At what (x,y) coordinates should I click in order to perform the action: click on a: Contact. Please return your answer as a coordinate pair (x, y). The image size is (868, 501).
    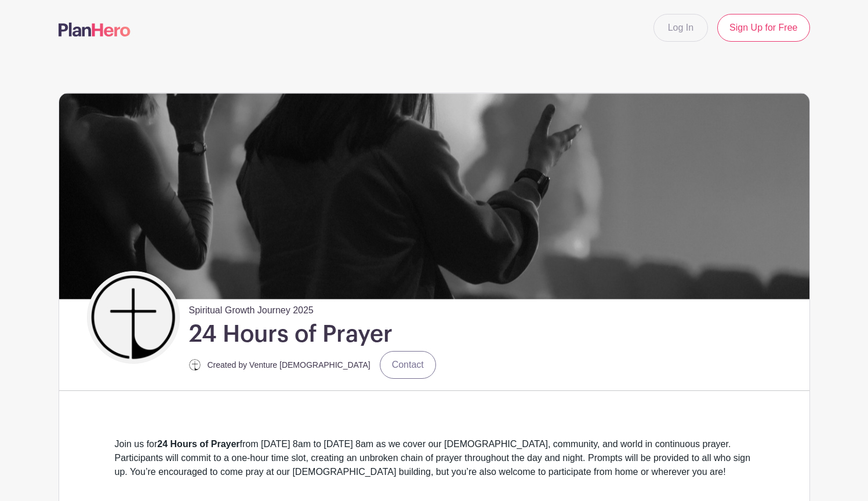
    Looking at the image, I should click on (408, 365).